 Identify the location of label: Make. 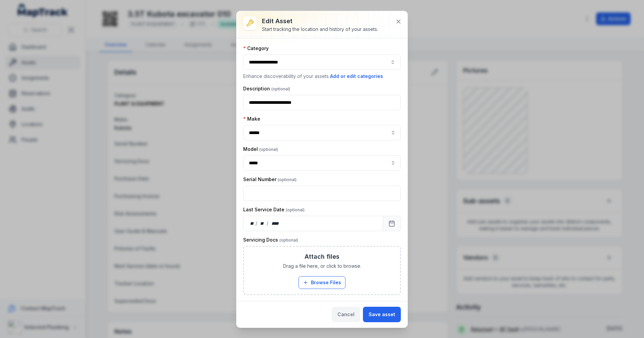
(252, 119).